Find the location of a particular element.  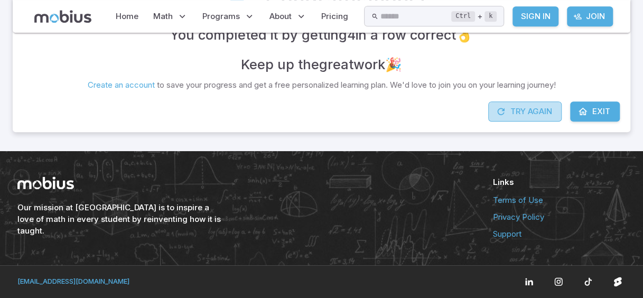

span: About is located at coordinates (281, 16).